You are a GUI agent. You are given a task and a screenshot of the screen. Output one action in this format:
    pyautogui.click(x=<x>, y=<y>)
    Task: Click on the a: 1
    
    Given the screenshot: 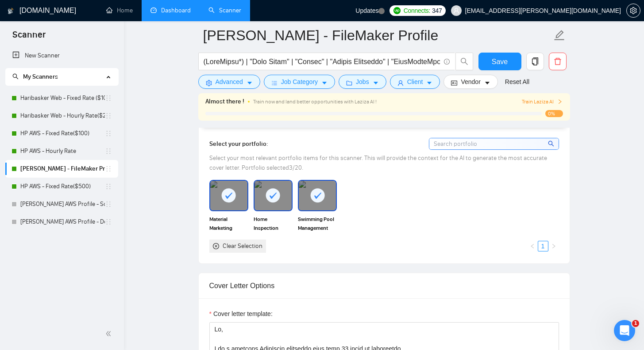 What is the action you would take?
    pyautogui.click(x=543, y=246)
    